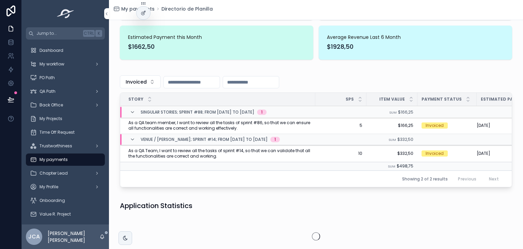  What do you see at coordinates (425, 179) in the screenshot?
I see `span: Showing 2 of 2 results` at bounding box center [425, 179].